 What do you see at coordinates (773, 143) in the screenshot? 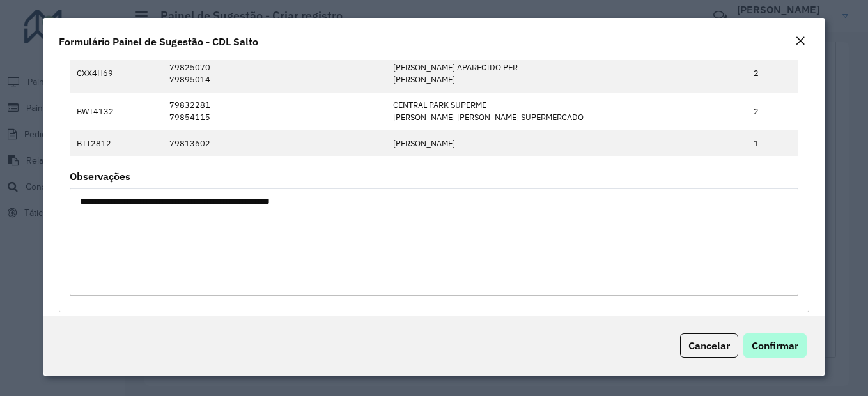
I see `td: 1` at bounding box center [773, 143].